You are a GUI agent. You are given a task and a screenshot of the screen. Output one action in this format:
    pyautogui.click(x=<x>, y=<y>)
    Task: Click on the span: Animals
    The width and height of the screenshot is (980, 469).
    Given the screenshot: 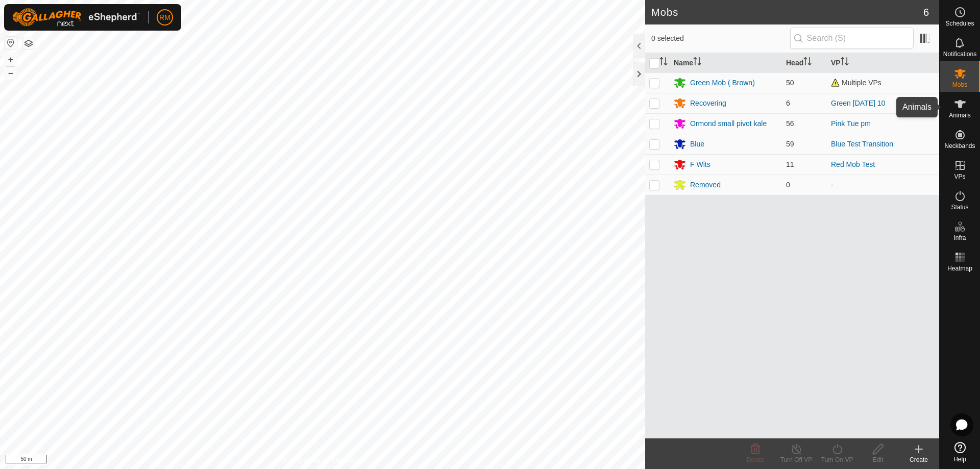 What is the action you would take?
    pyautogui.click(x=959, y=115)
    